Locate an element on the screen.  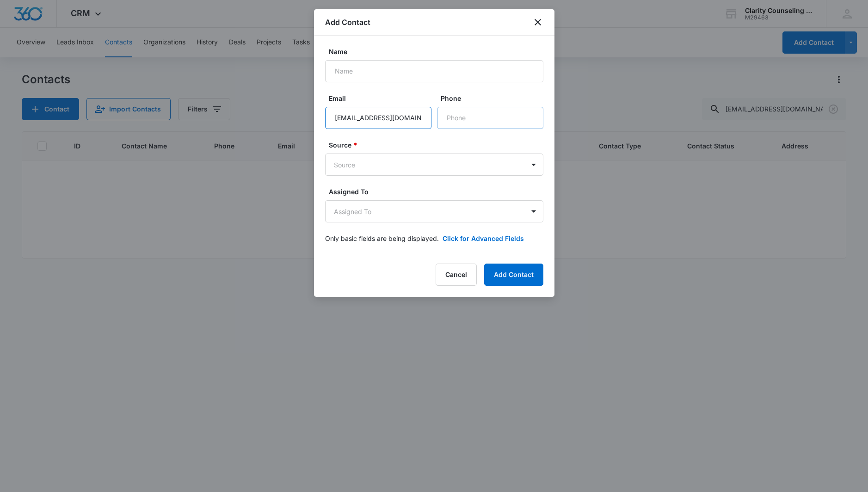
label: Phone is located at coordinates (494, 98).